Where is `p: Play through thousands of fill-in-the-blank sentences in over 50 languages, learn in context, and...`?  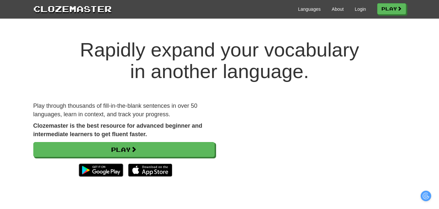
p: Play through thousands of fill-in-the-blank sentences in over 50 languages, learn in context, and... is located at coordinates (124, 110).